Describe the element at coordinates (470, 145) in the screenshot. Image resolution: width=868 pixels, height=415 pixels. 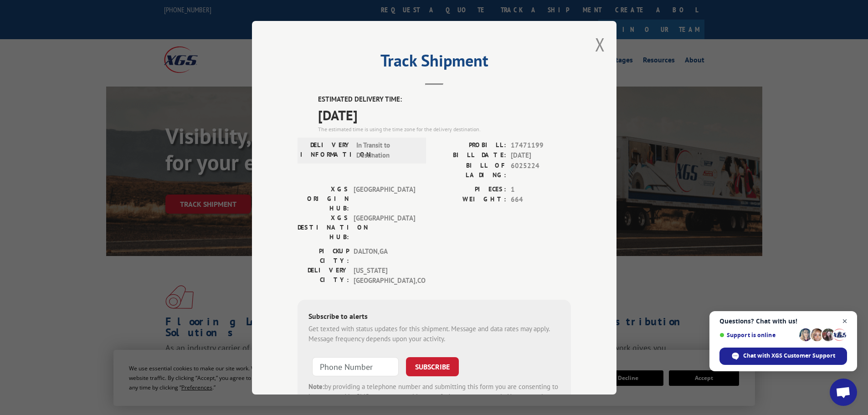
I see `label: PROBILL:` at that location.